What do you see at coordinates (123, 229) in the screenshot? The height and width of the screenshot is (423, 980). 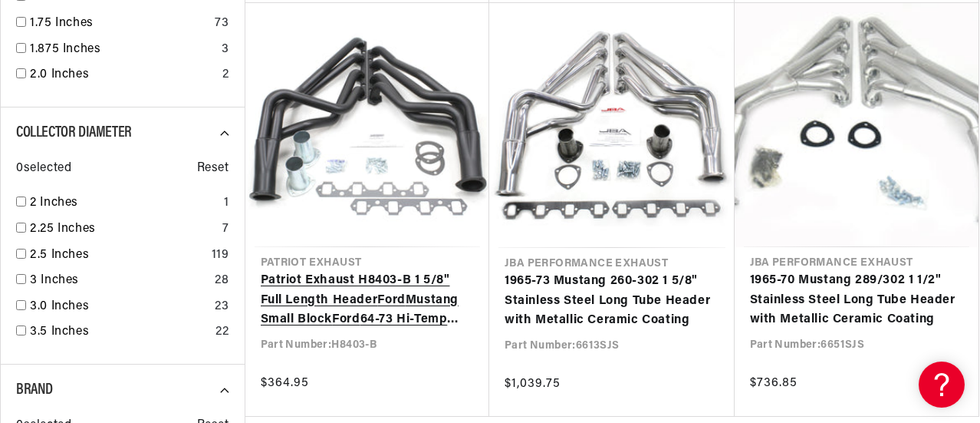 I see `a: 2.25 Inches` at bounding box center [123, 229].